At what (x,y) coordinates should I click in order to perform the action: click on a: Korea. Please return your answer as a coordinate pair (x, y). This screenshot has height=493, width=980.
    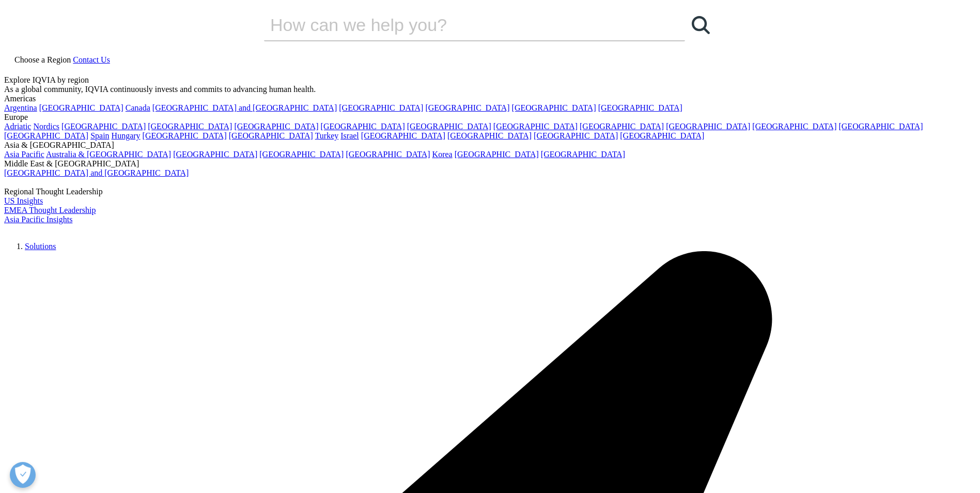
    Looking at the image, I should click on (443, 154).